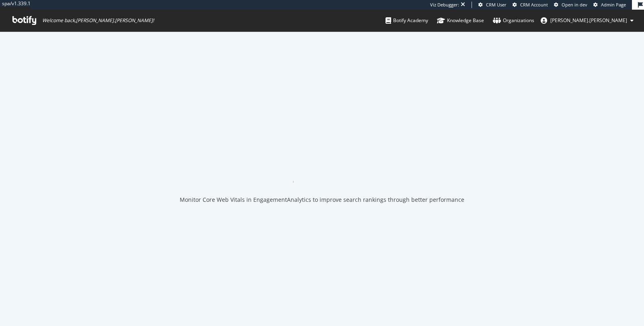 Image resolution: width=644 pixels, height=326 pixels. What do you see at coordinates (492, 5) in the screenshot?
I see `a: CRM User` at bounding box center [492, 5].